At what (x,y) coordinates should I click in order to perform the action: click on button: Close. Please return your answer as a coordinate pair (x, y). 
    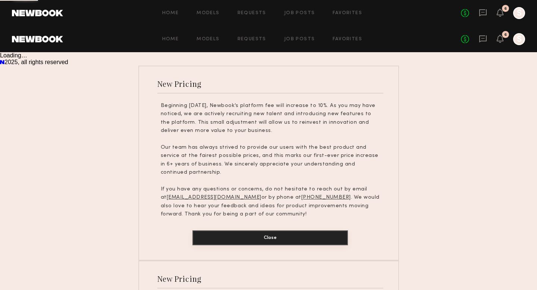
    Looking at the image, I should click on (270, 238).